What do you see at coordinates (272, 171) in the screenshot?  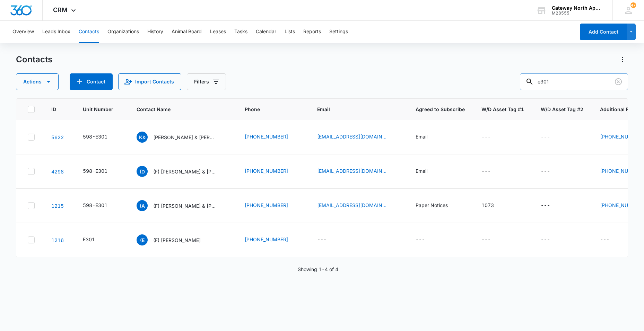 I see `div: Phone - 7203134274 - Select to Edit Field` at bounding box center [272, 171].